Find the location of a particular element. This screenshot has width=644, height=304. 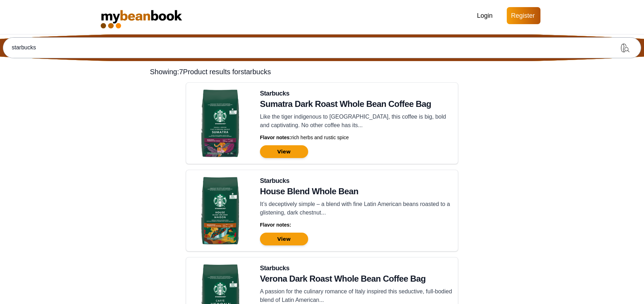

h1: Showing: Product results for is located at coordinates (322, 72).